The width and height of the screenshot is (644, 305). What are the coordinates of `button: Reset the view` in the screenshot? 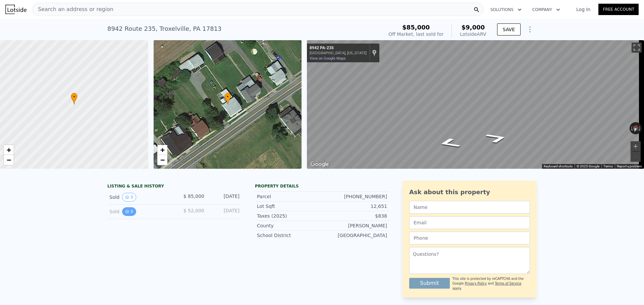 It's located at (635, 128).